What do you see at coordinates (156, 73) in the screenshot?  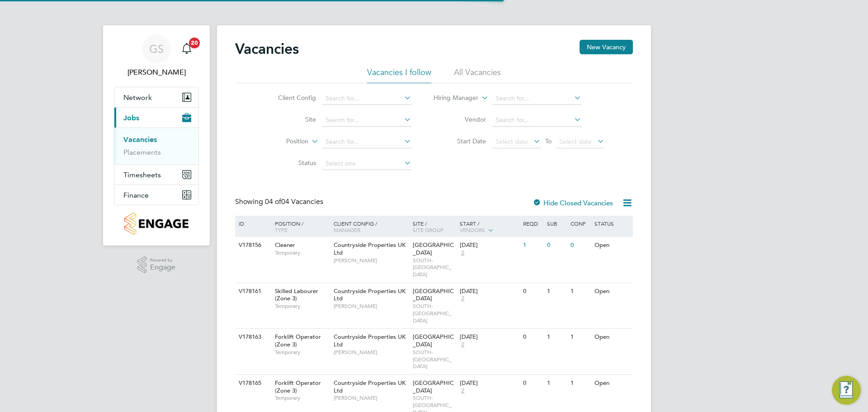 I see `span: Gurraj Singh` at bounding box center [156, 73].